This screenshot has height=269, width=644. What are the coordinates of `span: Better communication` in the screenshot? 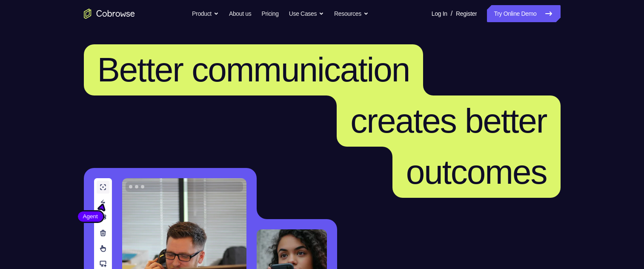 It's located at (254, 69).